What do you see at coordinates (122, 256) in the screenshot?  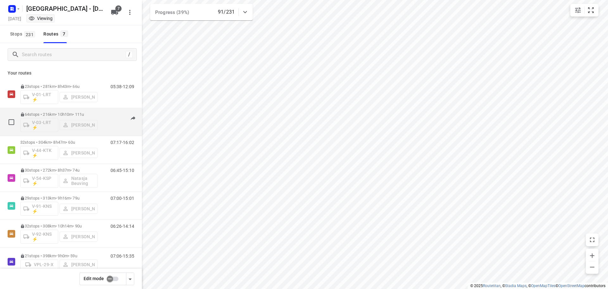 I see `p: 07:06-15:35` at bounding box center [122, 256].